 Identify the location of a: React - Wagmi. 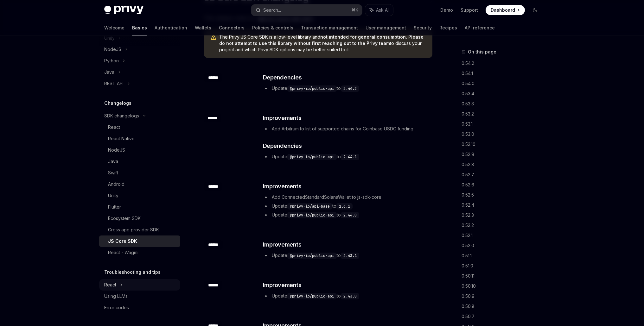
(140, 252).